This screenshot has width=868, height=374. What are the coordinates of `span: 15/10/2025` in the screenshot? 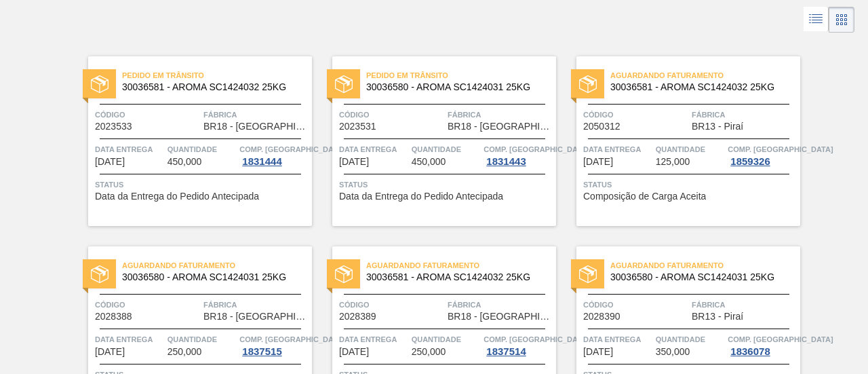 It's located at (598, 162).